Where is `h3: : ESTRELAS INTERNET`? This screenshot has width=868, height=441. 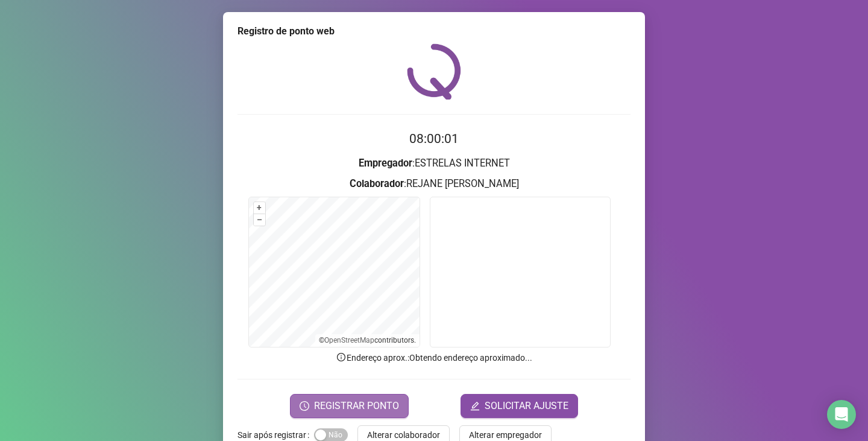 h3: : ESTRELAS INTERNET is located at coordinates (434, 164).